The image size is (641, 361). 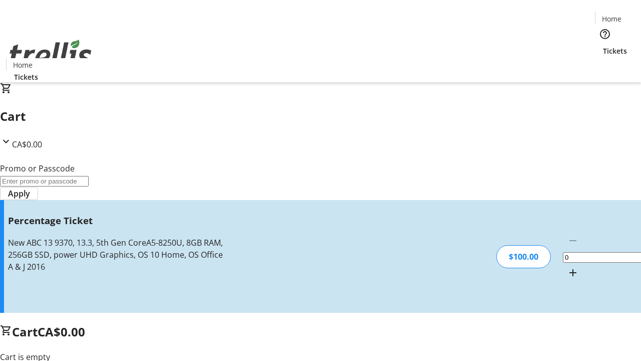 What do you see at coordinates (605, 34) in the screenshot?
I see `button: Help` at bounding box center [605, 34].